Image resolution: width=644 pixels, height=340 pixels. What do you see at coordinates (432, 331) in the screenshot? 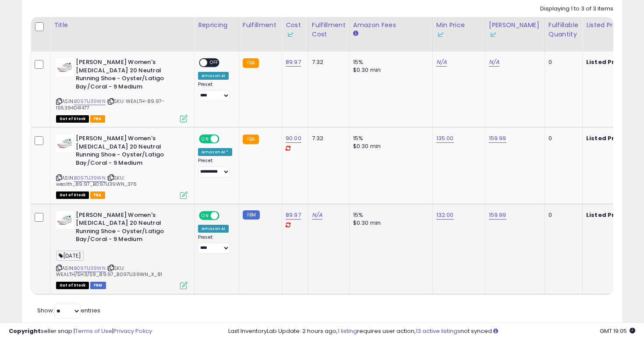
I see `div: Last InventoryLab Update: 2 hours ago, requires user action, not synced.` at bounding box center [432, 331].